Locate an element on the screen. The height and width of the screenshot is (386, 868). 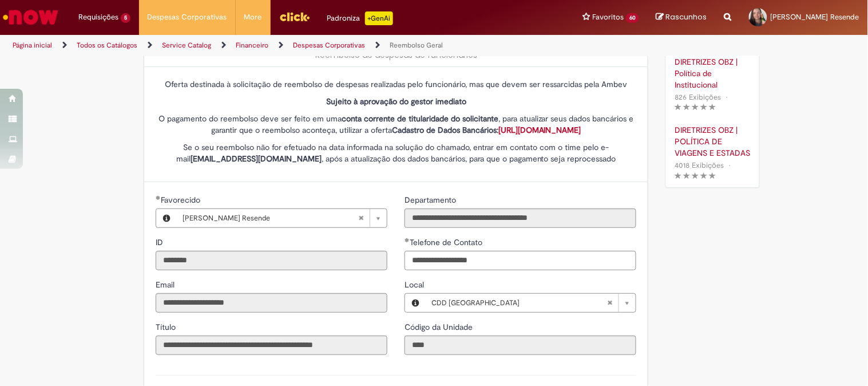
span: Somente leitura - Título is located at coordinates (166, 327).